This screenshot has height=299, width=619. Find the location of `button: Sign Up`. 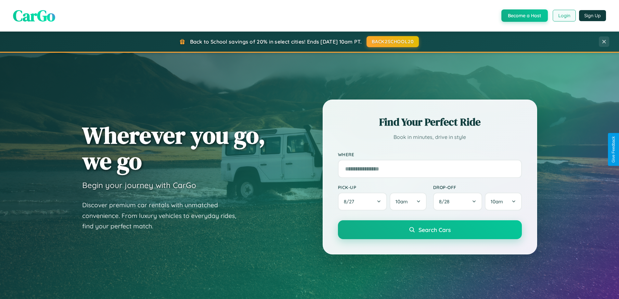

button: Sign Up is located at coordinates (593, 16).